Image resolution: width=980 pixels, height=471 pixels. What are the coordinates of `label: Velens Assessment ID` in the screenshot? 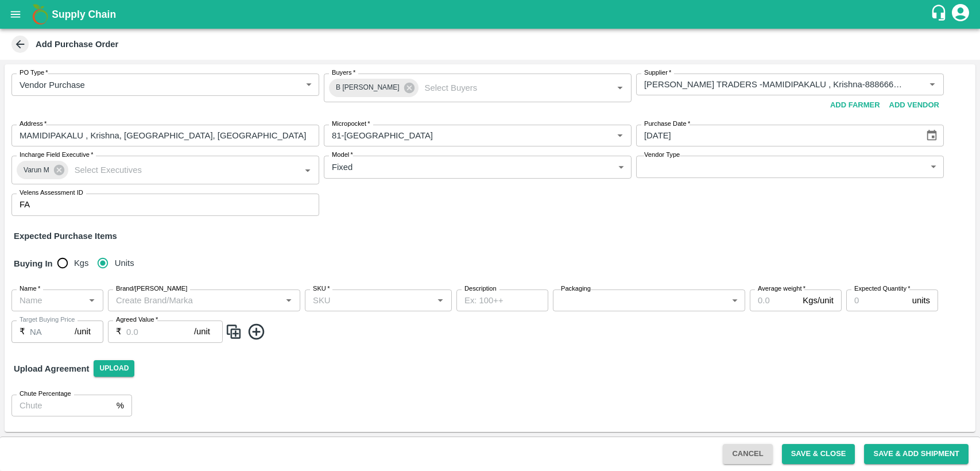 It's located at (51, 193).